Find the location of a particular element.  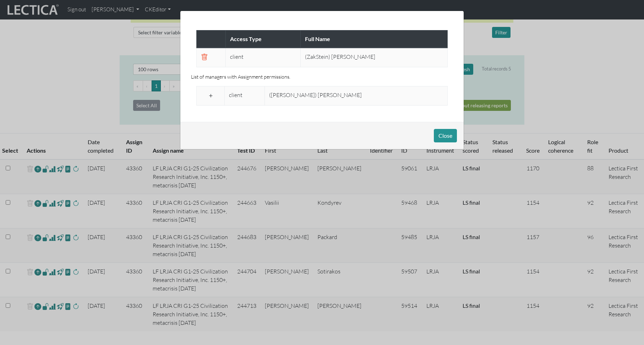

th: Full Name is located at coordinates (374, 39).